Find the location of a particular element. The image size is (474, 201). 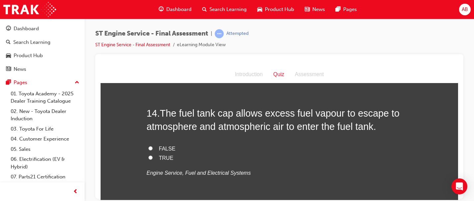

div: Open Intercom Messenger is located at coordinates (459, 186).